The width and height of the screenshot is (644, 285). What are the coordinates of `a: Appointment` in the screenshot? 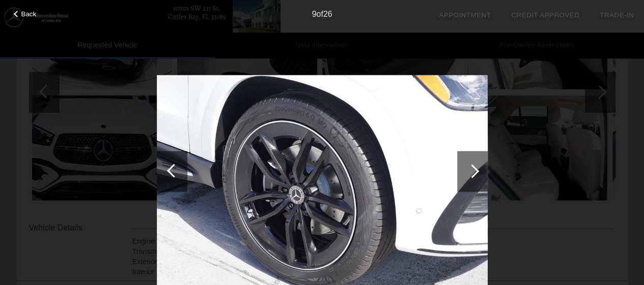 It's located at (465, 14).